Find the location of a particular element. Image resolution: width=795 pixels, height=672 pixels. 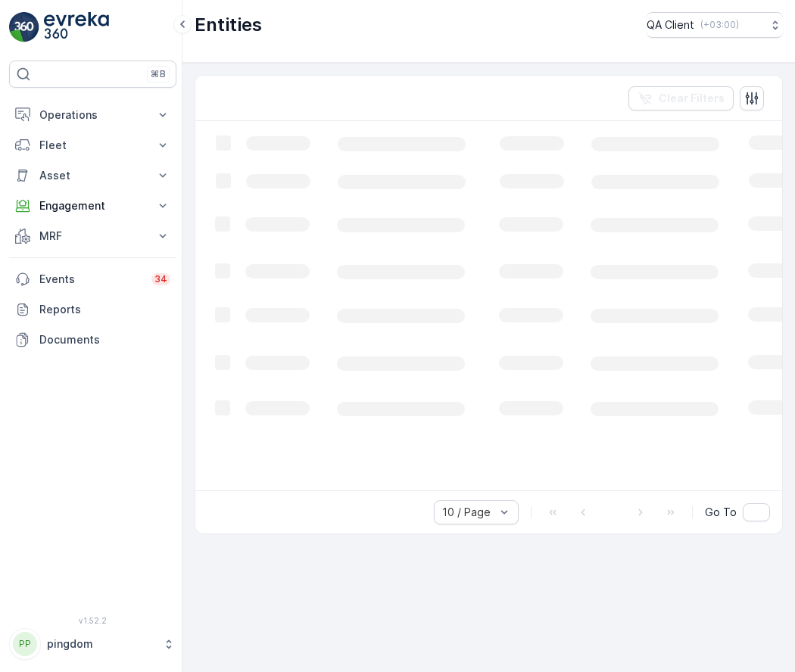

p: Engagement is located at coordinates (92, 206).